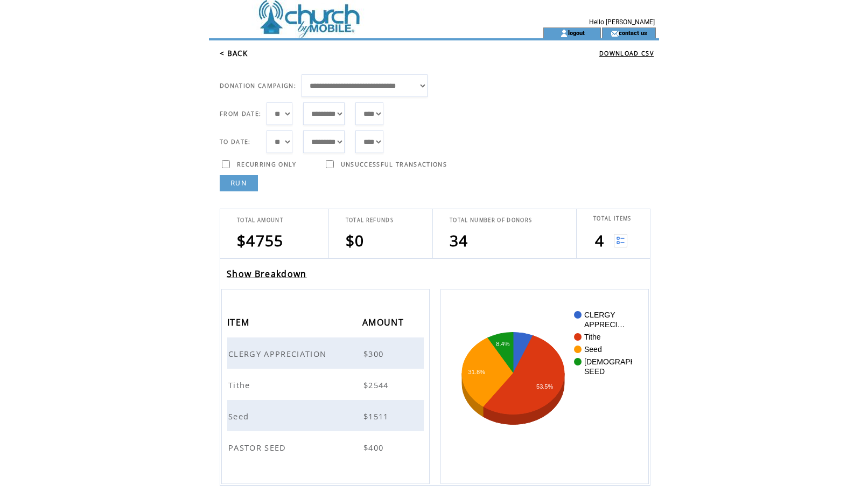 Image resolution: width=868 pixels, height=490 pixels. What do you see at coordinates (258, 86) in the screenshot?
I see `span: DONATION CAMPAIGN:` at bounding box center [258, 86].